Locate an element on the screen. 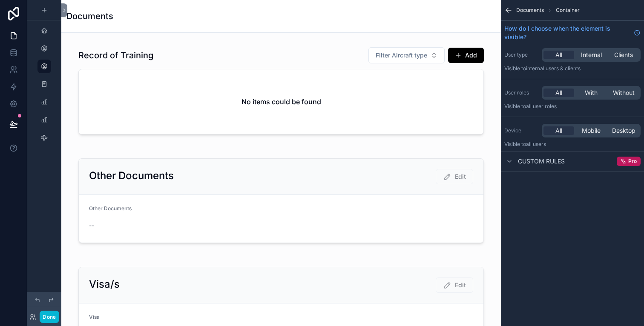 The height and width of the screenshot is (326, 644). span: Clients is located at coordinates (624, 55).